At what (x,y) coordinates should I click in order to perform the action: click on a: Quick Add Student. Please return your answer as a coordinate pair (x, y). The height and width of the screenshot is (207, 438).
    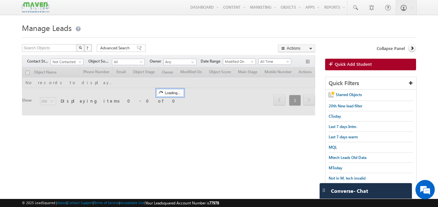
    Looking at the image, I should click on (371, 65).